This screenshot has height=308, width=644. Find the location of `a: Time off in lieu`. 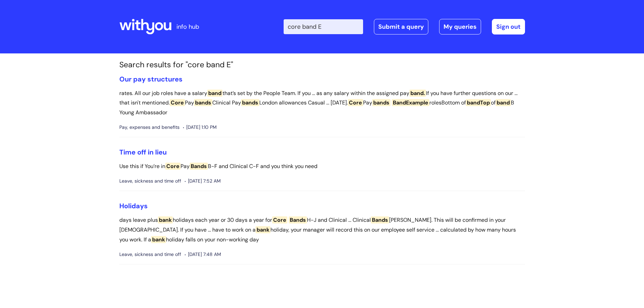

a: Time off in lieu is located at coordinates (143, 152).